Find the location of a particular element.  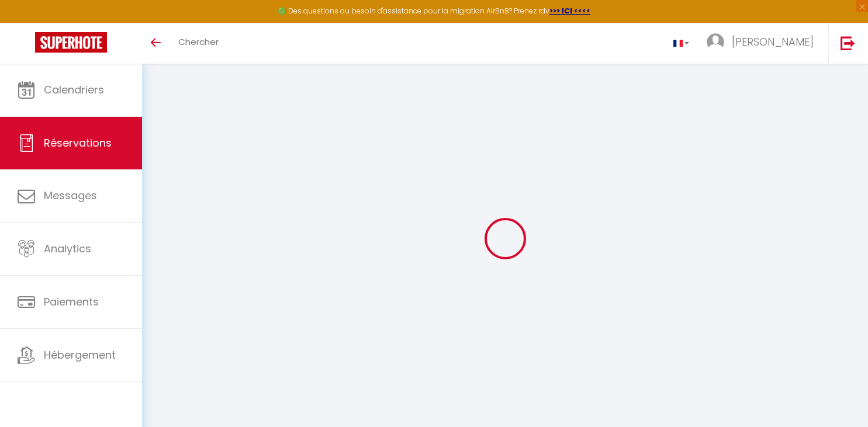

img: Super Booking is located at coordinates (71, 42).